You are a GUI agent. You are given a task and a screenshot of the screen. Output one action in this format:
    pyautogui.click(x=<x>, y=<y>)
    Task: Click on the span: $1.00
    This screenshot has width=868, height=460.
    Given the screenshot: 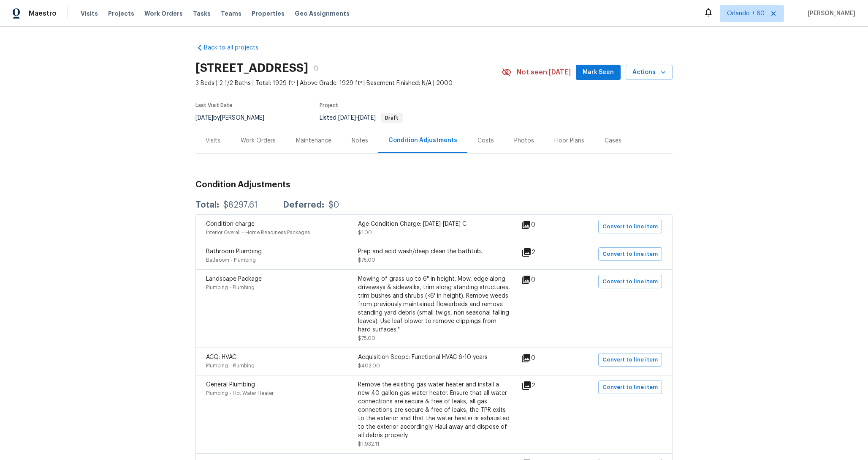 What is the action you would take?
    pyautogui.click(x=365, y=232)
    